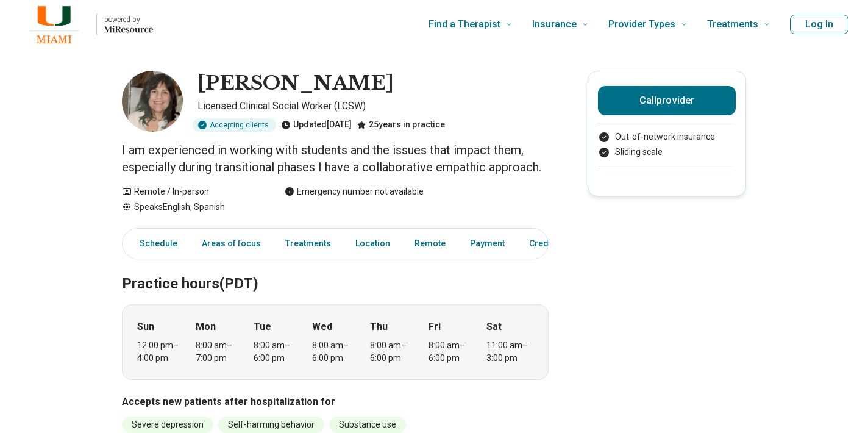 Image resolution: width=868 pixels, height=433 pixels. I want to click on strong: Sat, so click(494, 327).